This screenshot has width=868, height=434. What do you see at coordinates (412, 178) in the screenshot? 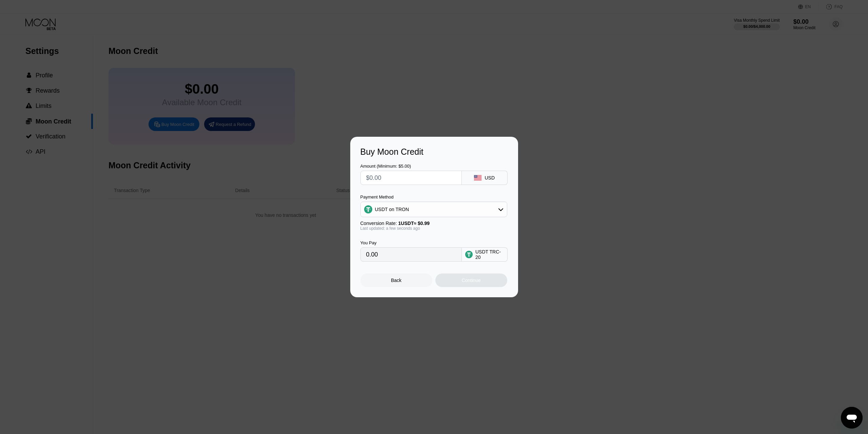
I see `input: $0.00` at bounding box center [412, 178].